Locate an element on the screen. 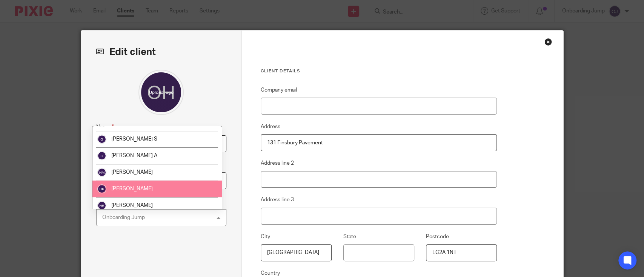 The width and height of the screenshot is (644, 277). label: Country is located at coordinates (270, 273).